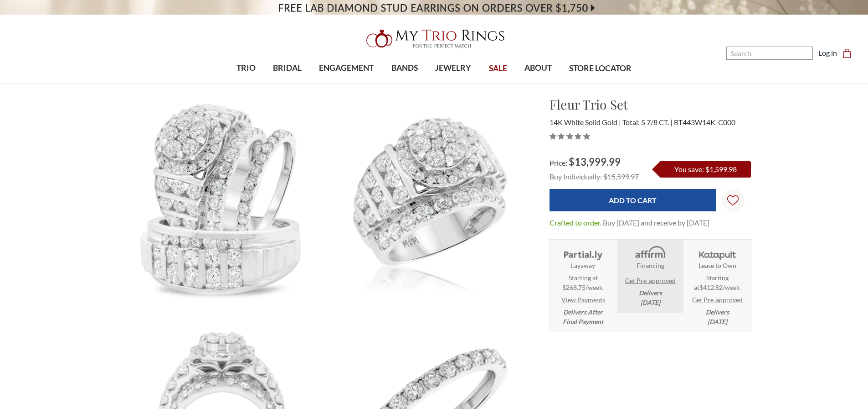  I want to click on a: My Trio Rings, so click(434, 38).